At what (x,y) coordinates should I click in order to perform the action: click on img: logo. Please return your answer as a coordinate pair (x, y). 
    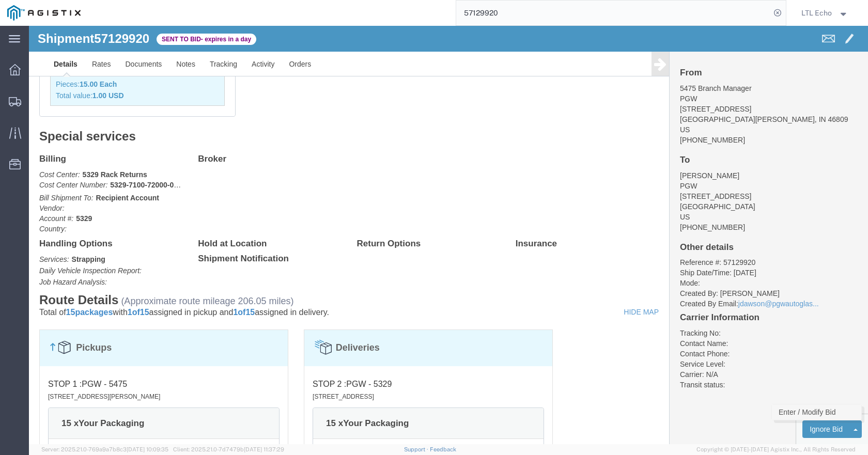
    Looking at the image, I should click on (44, 13).